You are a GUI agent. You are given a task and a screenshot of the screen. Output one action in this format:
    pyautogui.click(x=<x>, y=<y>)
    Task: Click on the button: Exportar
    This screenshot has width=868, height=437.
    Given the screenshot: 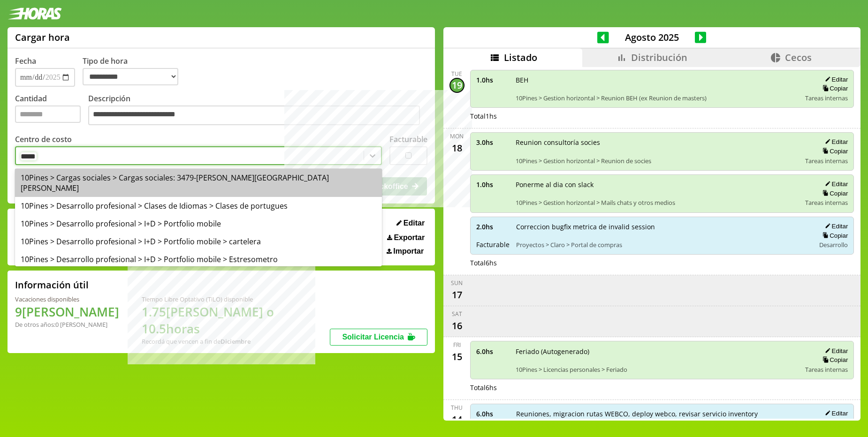 What is the action you would take?
    pyautogui.click(x=406, y=238)
    